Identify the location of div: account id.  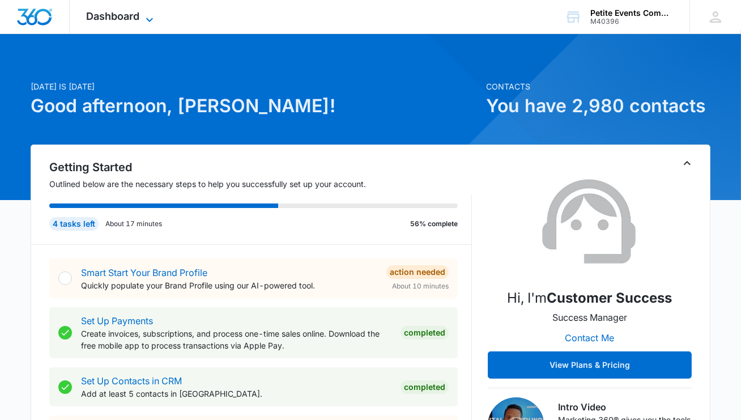
(632, 22).